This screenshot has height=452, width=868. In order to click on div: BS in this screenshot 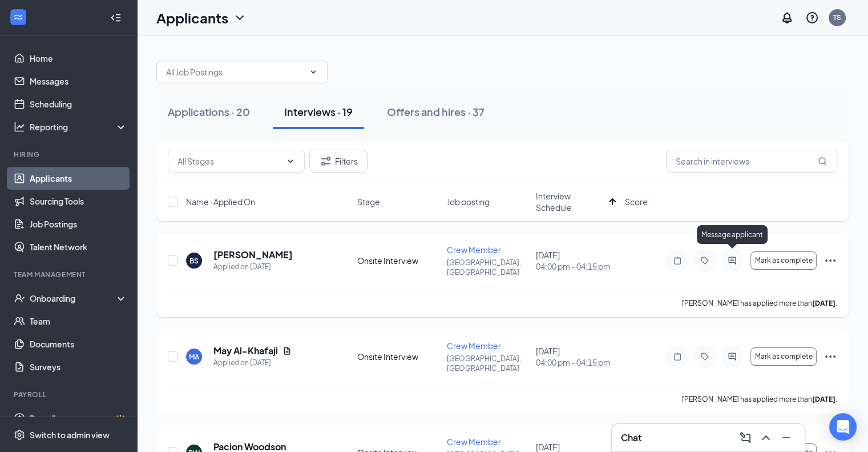, I will do `click(194, 261)`.